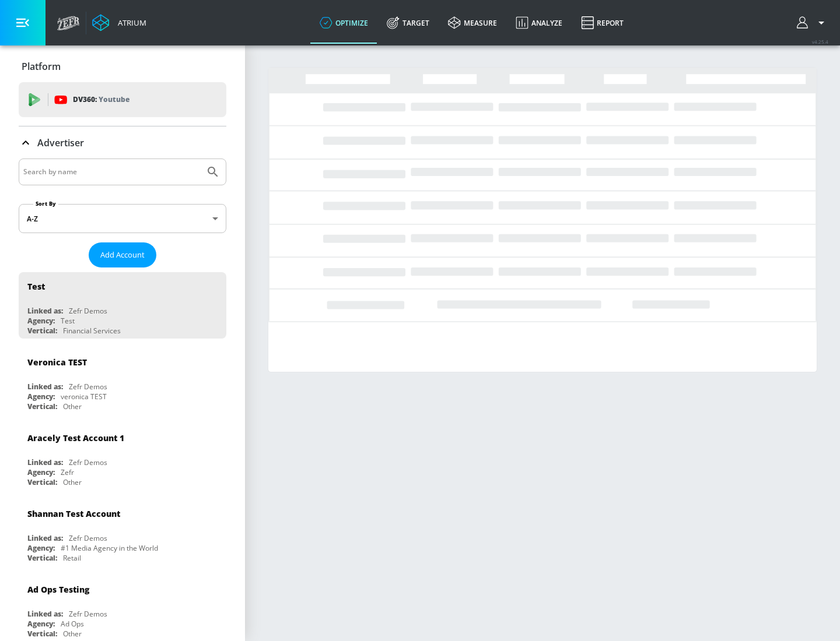 This screenshot has height=641, width=840. What do you see at coordinates (122, 66) in the screenshot?
I see `div: Platform` at bounding box center [122, 66].